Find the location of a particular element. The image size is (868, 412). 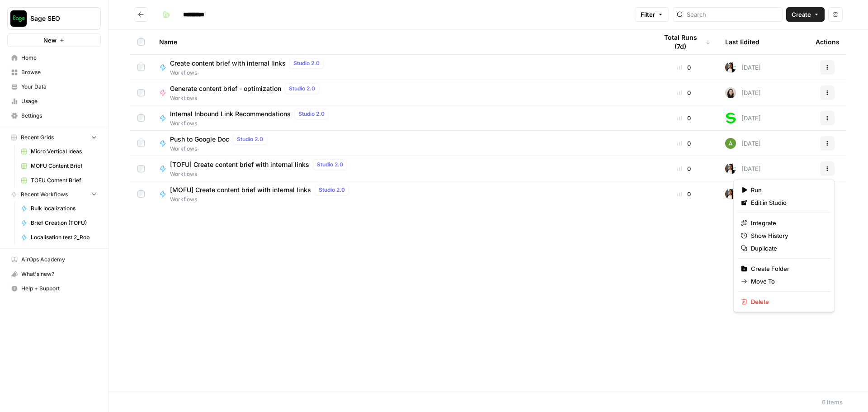

div: Actions is located at coordinates (828, 42).